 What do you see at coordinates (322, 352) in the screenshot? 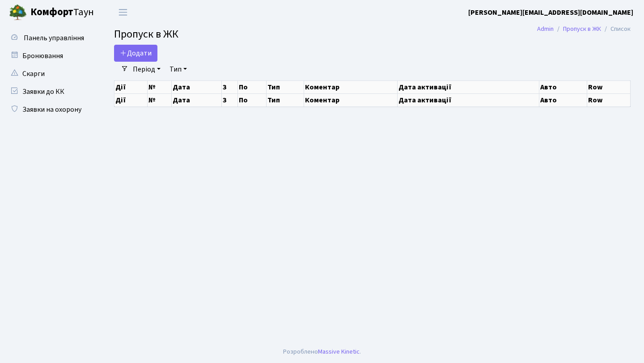
I see `div: Розроблено .` at bounding box center [322, 352].